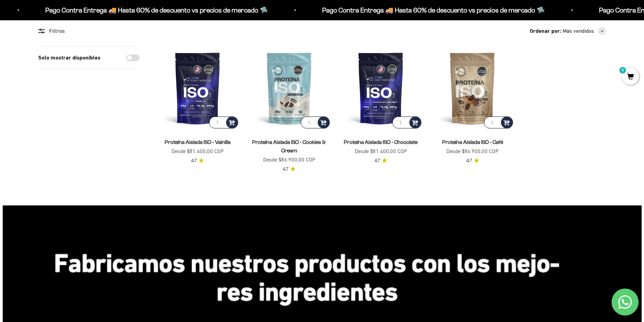 This screenshot has height=322, width=644. I want to click on span: Más vendidos, so click(578, 31).